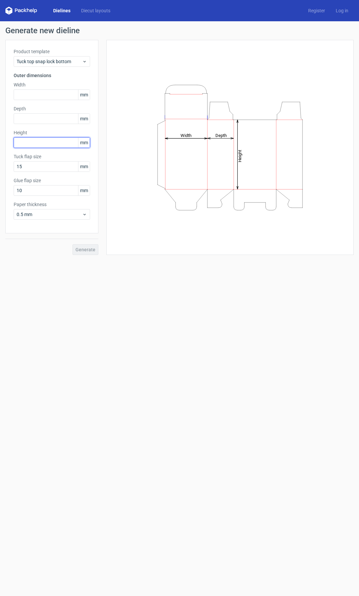 This screenshot has width=359, height=596. I want to click on a: Diecut layouts, so click(96, 11).